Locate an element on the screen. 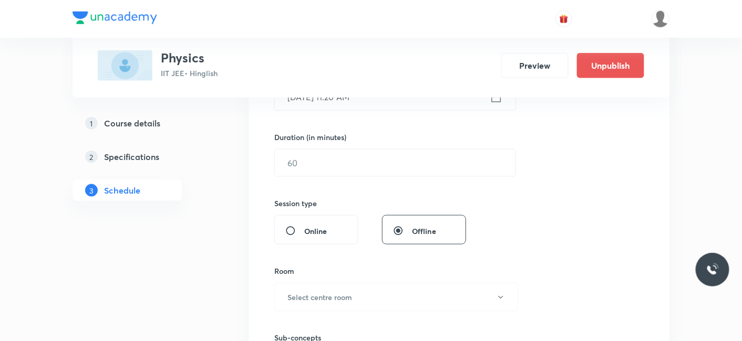 This screenshot has width=742, height=341. a: Company Logo is located at coordinates (115, 19).